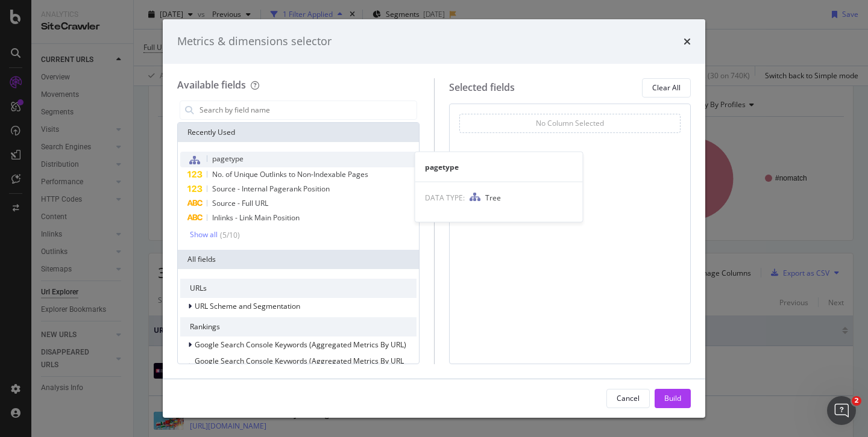 The image size is (868, 437). I want to click on span: Tree, so click(493, 197).